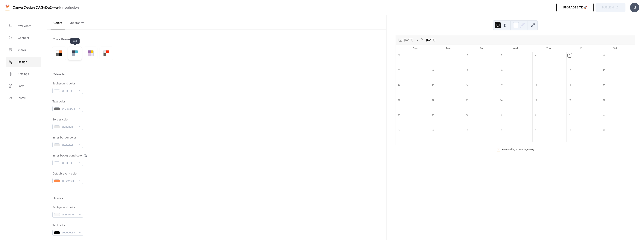 The width and height of the screenshot is (644, 240). I want to click on div: 16, so click(467, 86).